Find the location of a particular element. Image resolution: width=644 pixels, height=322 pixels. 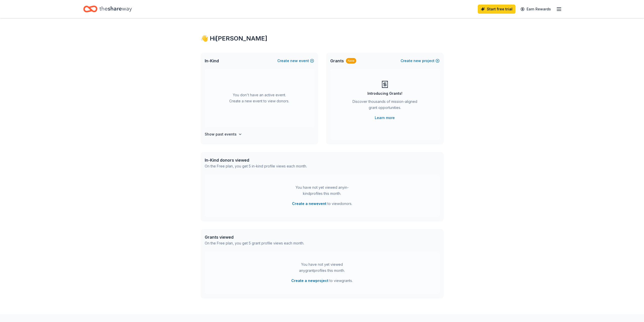

div: Introducing Grants! is located at coordinates (385, 94).